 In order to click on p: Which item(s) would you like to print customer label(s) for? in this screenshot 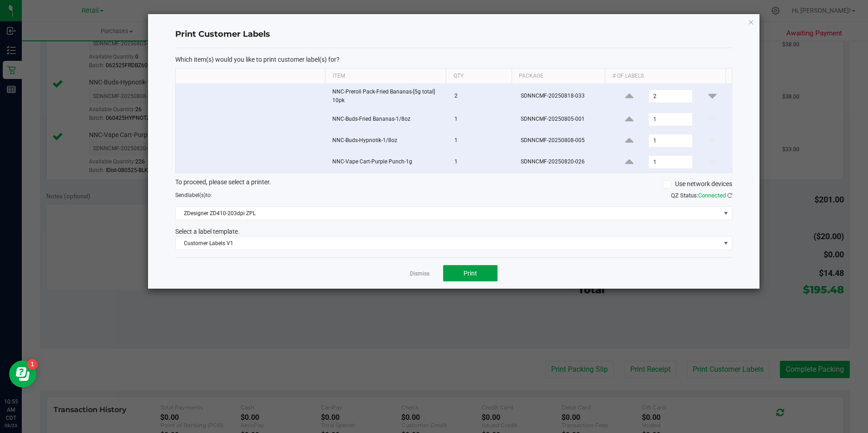, I will do `click(454, 60)`.